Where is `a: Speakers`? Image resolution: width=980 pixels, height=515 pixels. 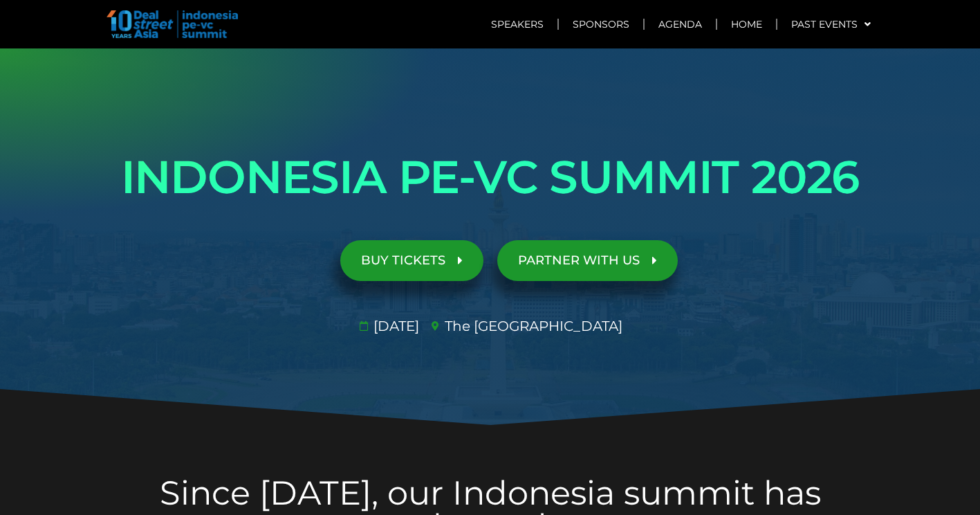 a: Speakers is located at coordinates (517, 24).